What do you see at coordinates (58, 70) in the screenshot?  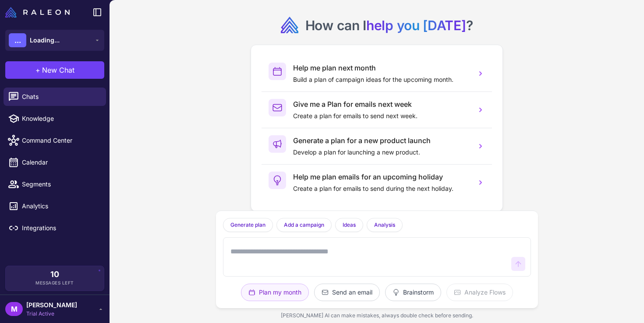 I see `span: New Chat` at bounding box center [58, 70].